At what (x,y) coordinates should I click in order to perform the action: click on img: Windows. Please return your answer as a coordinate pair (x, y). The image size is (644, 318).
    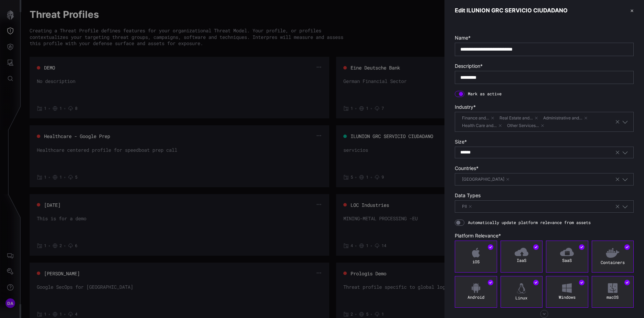
    Looking at the image, I should click on (567, 288).